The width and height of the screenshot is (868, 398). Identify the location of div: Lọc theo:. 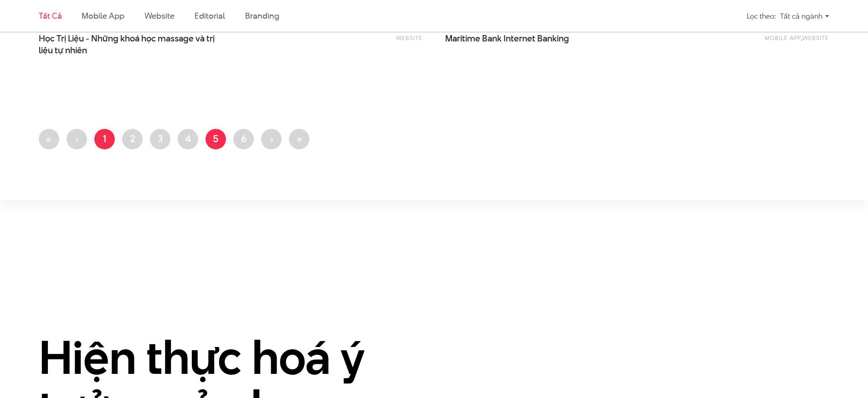
(761, 16).